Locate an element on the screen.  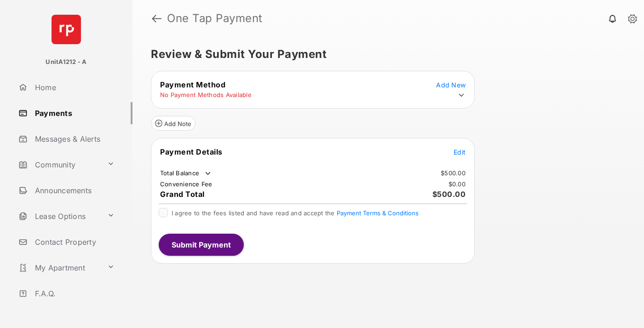
span: Payment Method is located at coordinates (193, 84).